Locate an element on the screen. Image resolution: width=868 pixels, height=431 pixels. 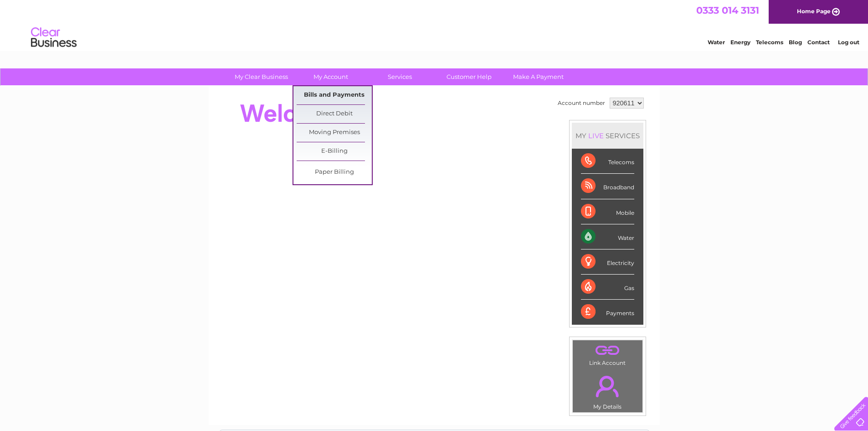
div: MY SERVICES is located at coordinates (608, 135).